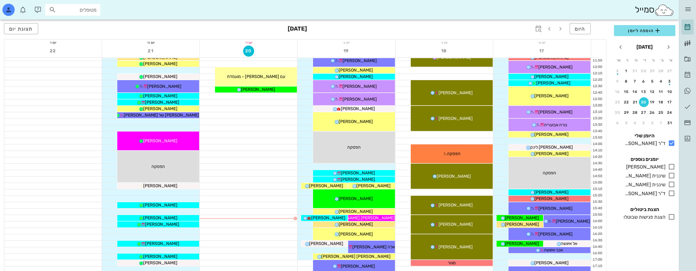 The height and width of the screenshot is (271, 696). I want to click on div: 28, so click(661, 71).